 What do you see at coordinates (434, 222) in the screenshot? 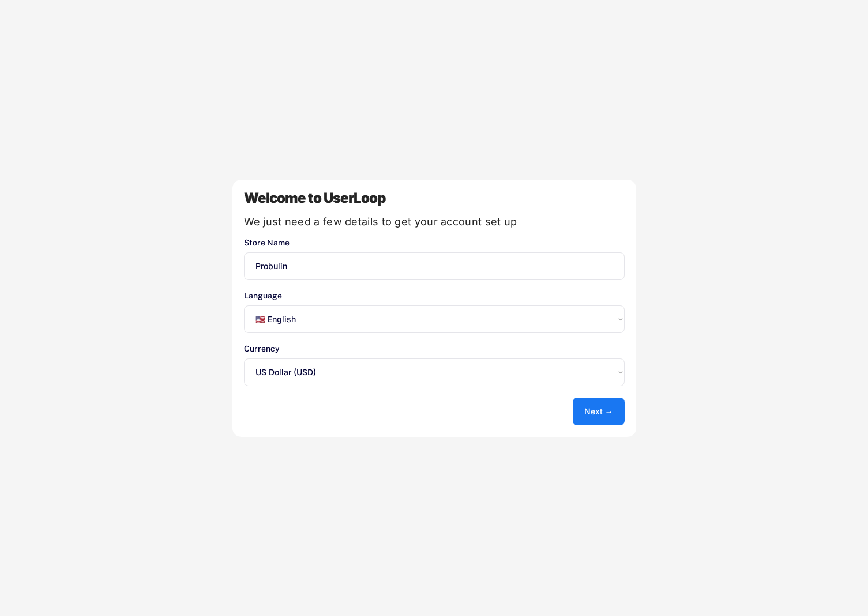
I see `div: We just need a few details to get your account set up` at bounding box center [434, 222].